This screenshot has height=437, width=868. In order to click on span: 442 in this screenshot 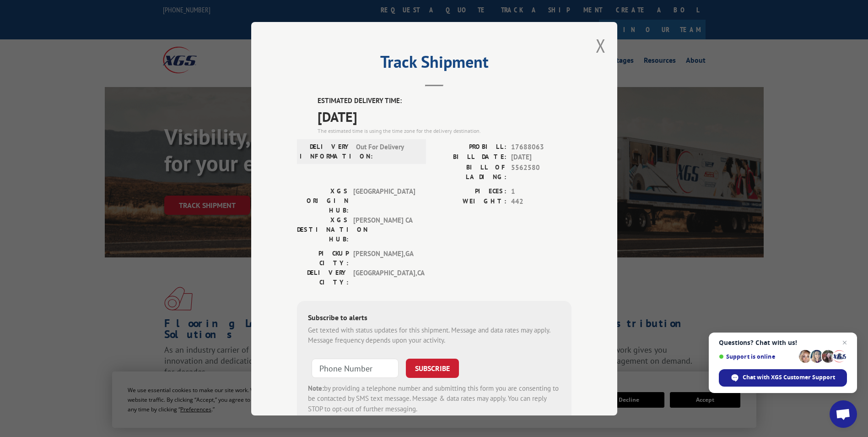, I will do `click(541, 202)`.